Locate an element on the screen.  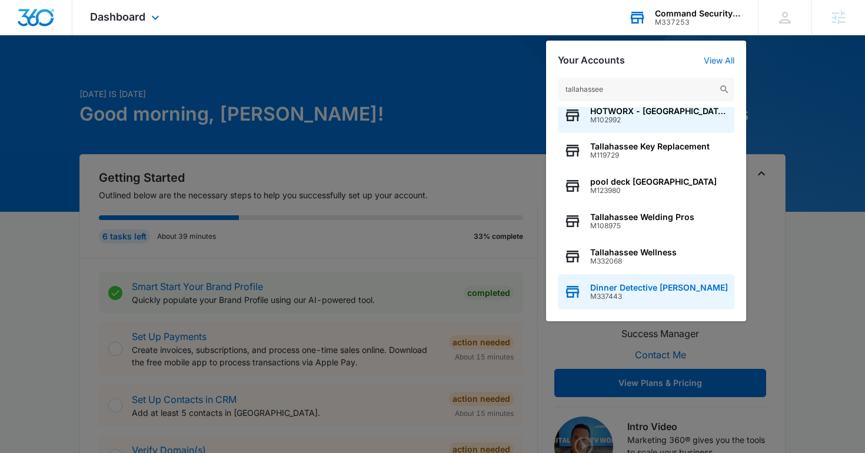
span: Tallahassee Key Replacement is located at coordinates (650, 147).